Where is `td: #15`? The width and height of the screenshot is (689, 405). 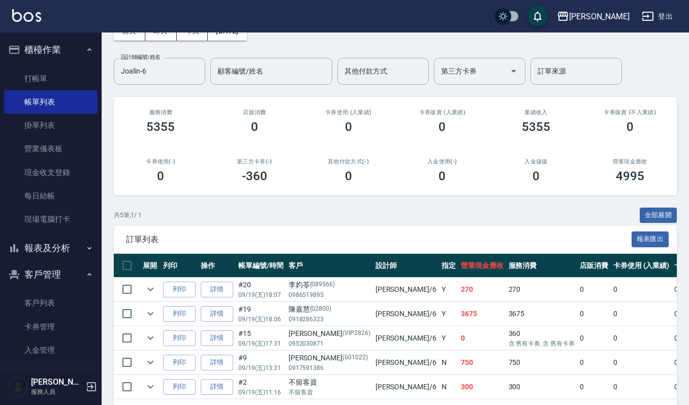
td: #15 is located at coordinates (261, 338).